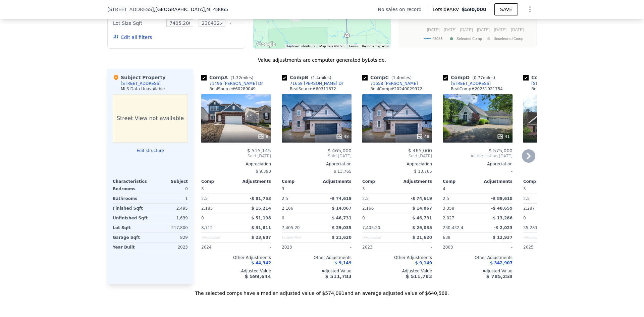  I want to click on button: Edit structure, so click(150, 151).